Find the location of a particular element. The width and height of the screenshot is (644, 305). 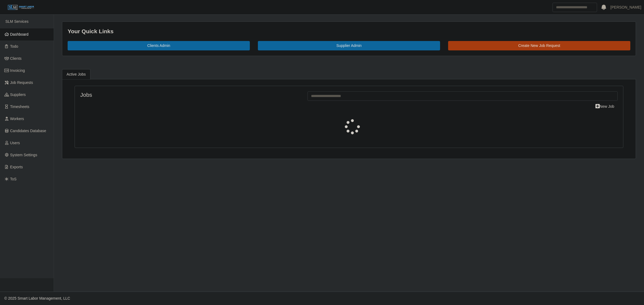

img: SLM Logo is located at coordinates (21, 8).